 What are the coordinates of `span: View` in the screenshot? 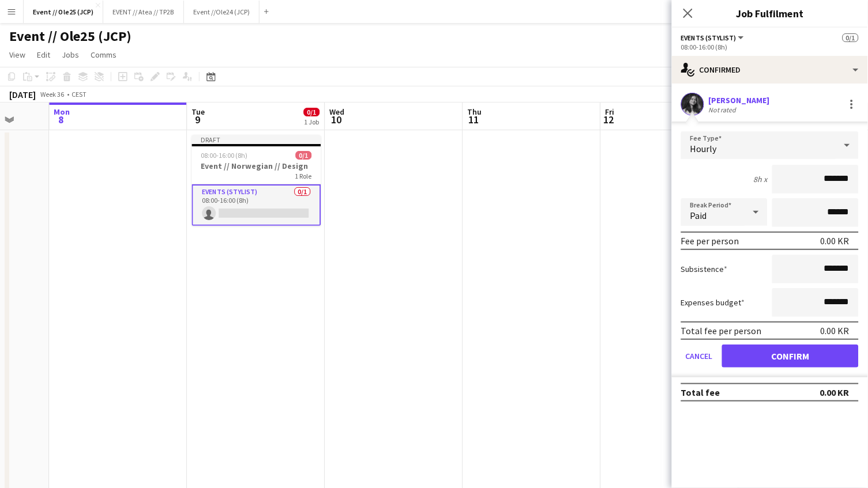 It's located at (17, 55).